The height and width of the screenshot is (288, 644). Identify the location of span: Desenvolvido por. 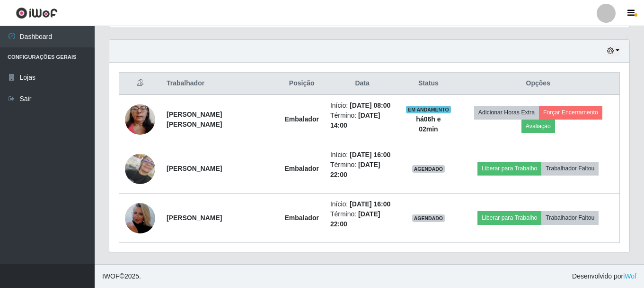
(605, 276).